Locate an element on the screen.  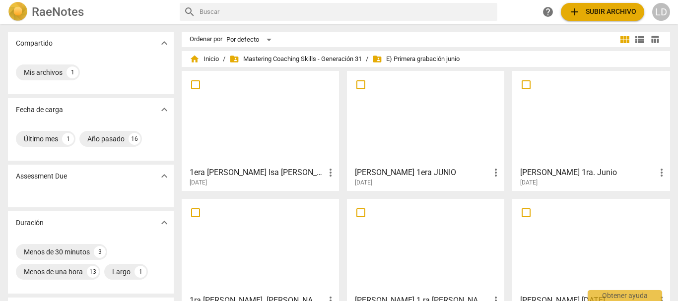
div: Mis archivos is located at coordinates (43, 73).